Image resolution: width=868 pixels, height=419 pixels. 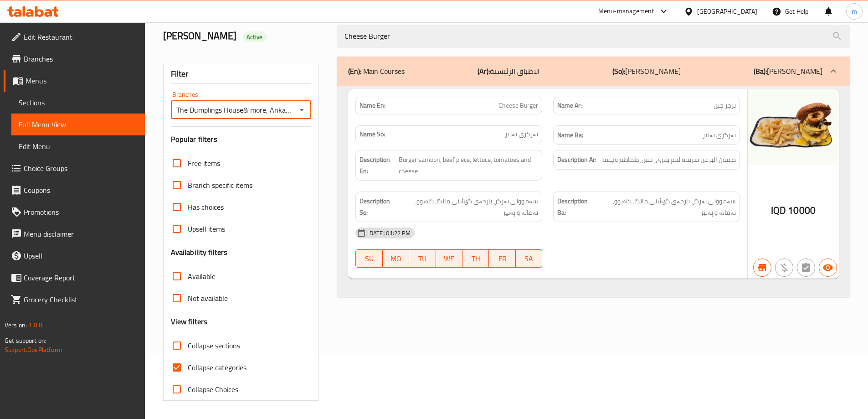 I want to click on a: Coupons, so click(x=75, y=190).